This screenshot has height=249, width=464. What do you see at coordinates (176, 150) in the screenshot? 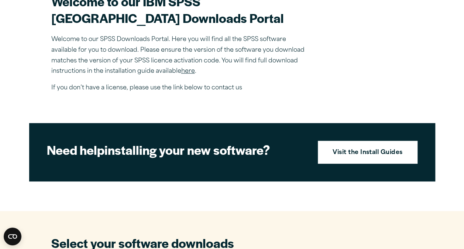
I see `h2: installing your new software?` at bounding box center [176, 150].